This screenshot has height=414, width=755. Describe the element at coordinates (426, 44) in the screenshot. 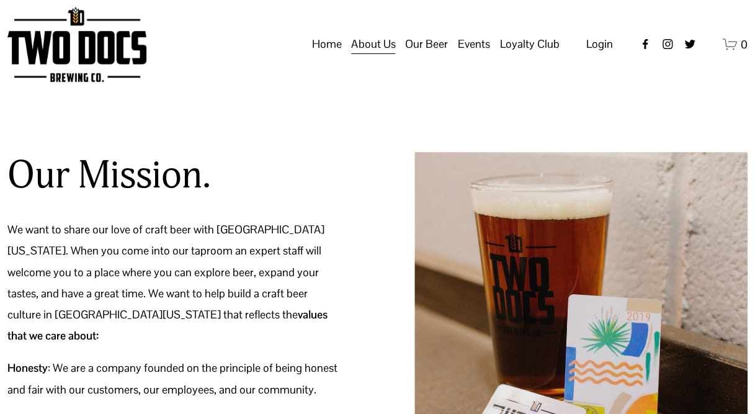

I see `span: Our Beer` at that location.